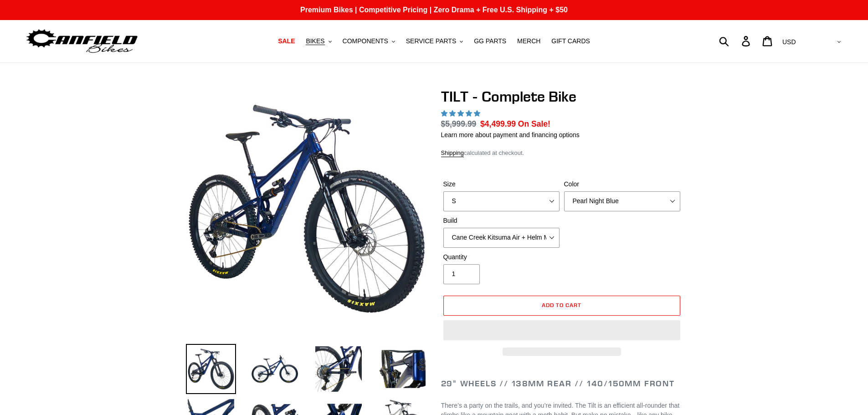 This screenshot has width=868, height=415. Describe the element at coordinates (462, 114) in the screenshot. I see `span: 5.00 stars` at that location.